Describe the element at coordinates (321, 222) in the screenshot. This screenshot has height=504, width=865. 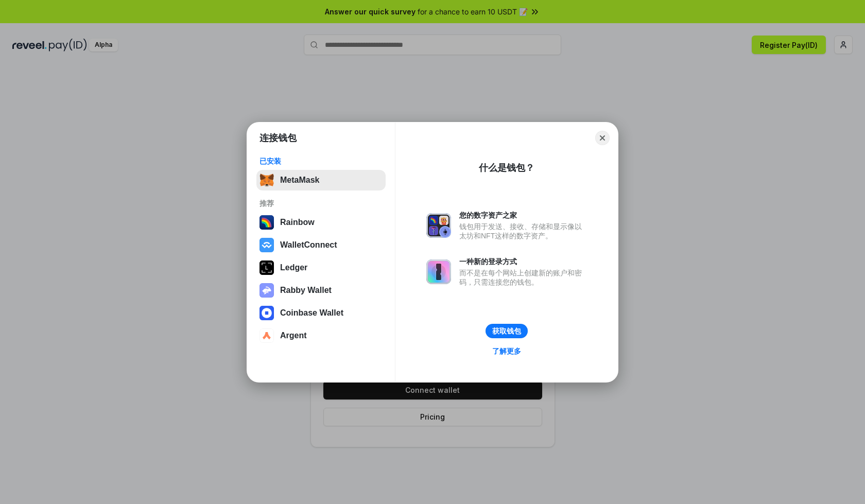
I see `button: Rainbow` at that location.